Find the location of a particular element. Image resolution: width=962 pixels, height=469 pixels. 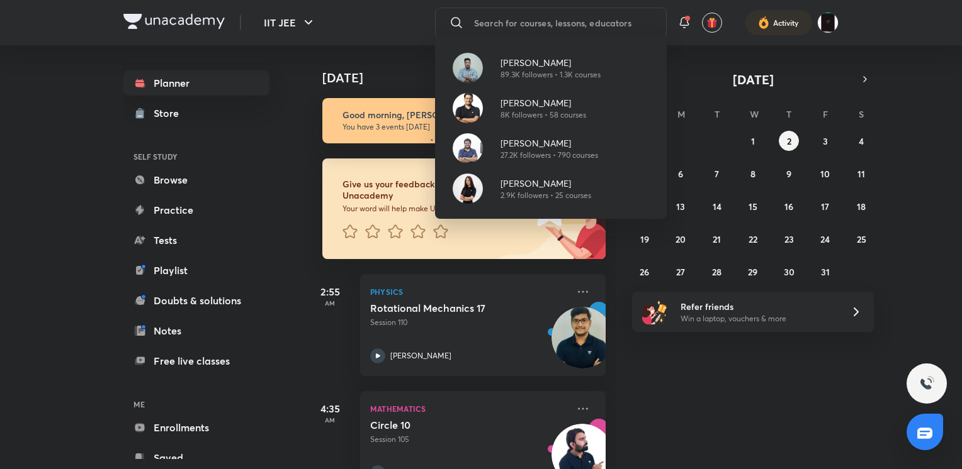

img: ttu is located at coordinates (926, 384).